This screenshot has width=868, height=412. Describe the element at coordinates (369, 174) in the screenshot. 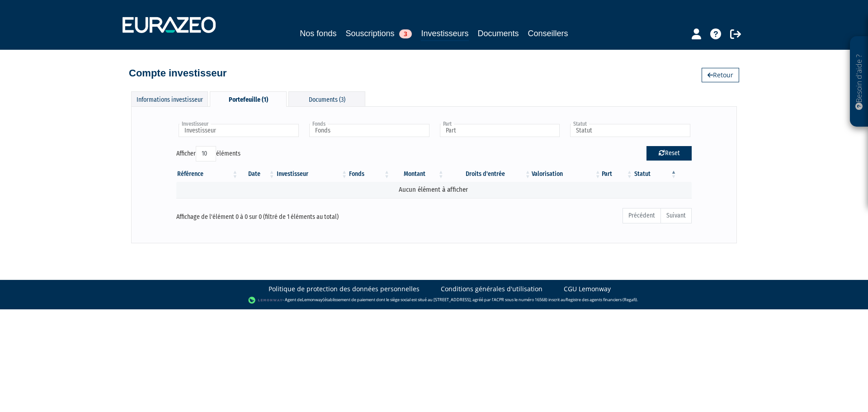

I see `th: Fonds: activer pour trier la colonne par ordre croissant` at that location.